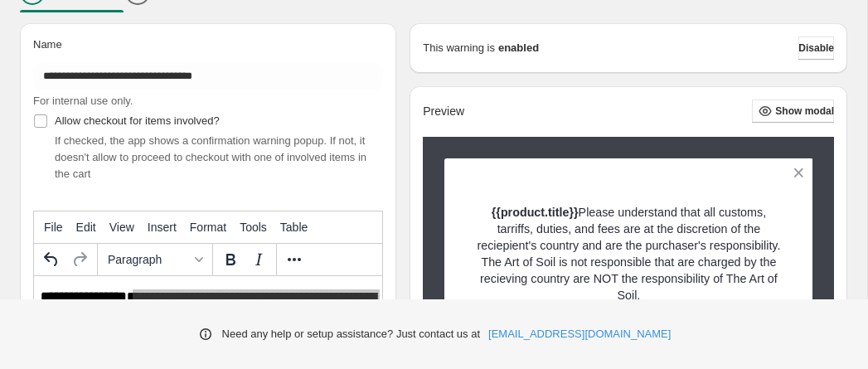 The width and height of the screenshot is (868, 369). Describe the element at coordinates (149, 260) in the screenshot. I see `span: Paragraph` at that location.